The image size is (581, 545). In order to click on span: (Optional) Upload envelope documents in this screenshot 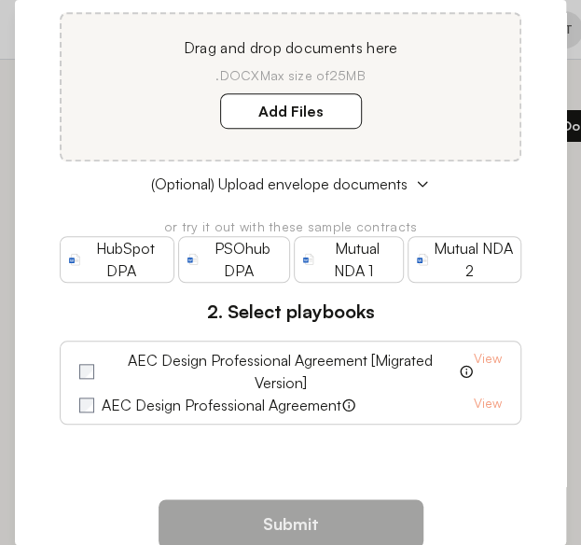, I will do `click(279, 184)`.